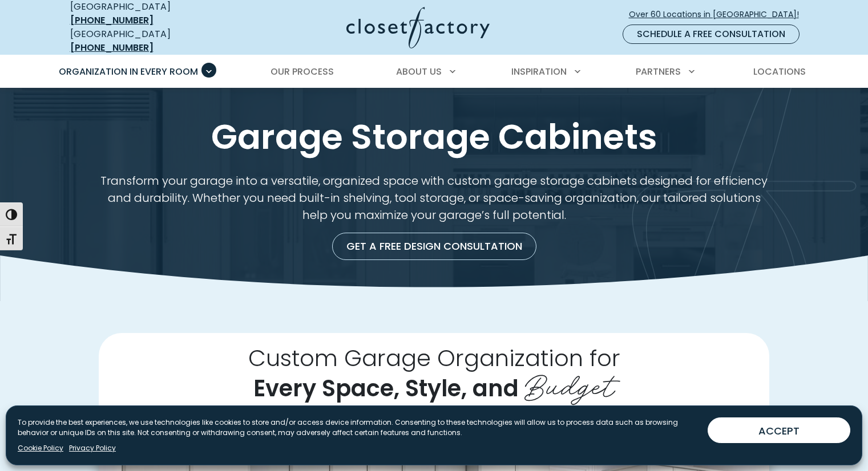 The image size is (868, 471). What do you see at coordinates (386, 388) in the screenshot?
I see `span: Every Space, Style, and` at bounding box center [386, 388].